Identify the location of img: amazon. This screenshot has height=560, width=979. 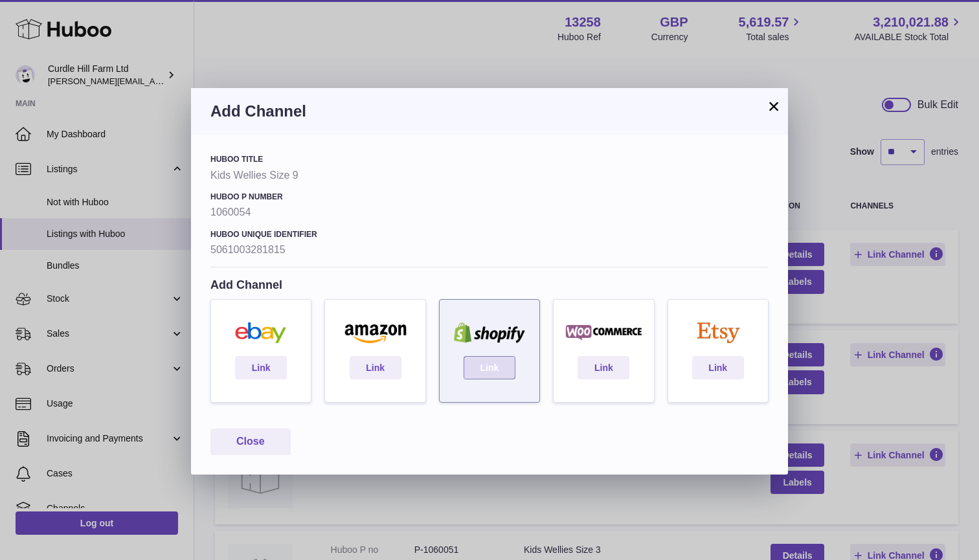
(375, 332).